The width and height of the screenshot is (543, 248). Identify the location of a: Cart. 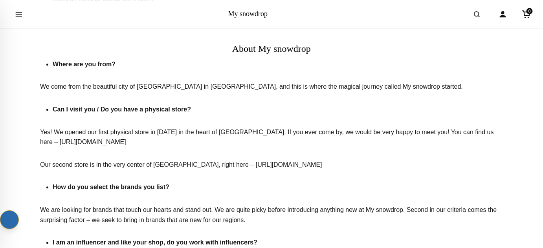
(526, 14).